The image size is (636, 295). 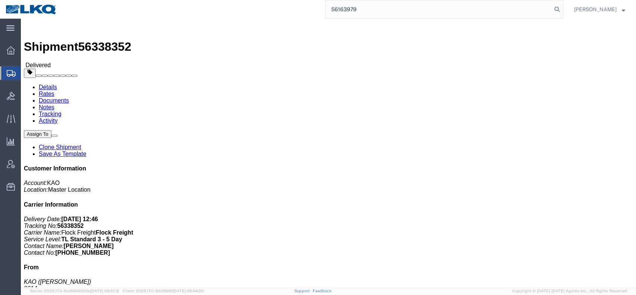 I want to click on span: Server: 2025.17.0-16a969492de, so click(x=75, y=291).